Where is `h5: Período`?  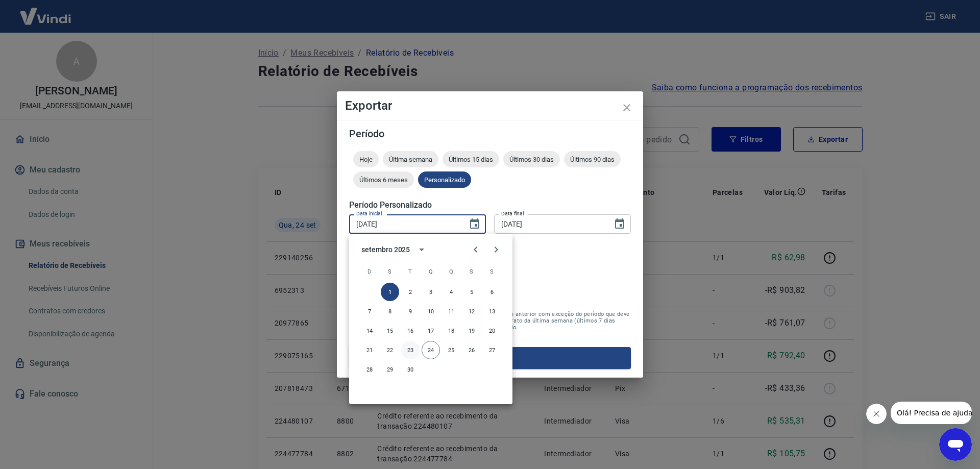
h5: Período is located at coordinates (490, 133).